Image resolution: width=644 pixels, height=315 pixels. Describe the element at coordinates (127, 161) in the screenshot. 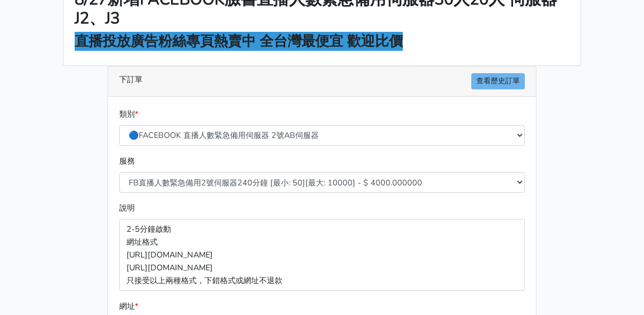

I see `label: 服務` at that location.